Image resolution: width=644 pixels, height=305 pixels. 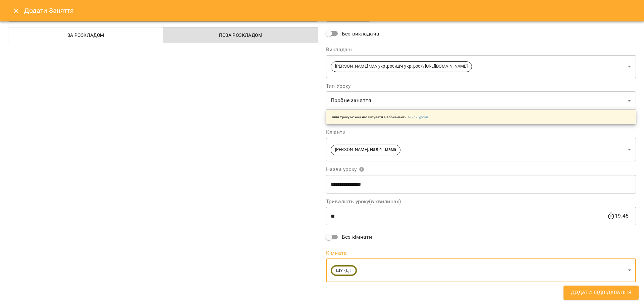 I want to click on span: Без викладача, so click(x=360, y=34).